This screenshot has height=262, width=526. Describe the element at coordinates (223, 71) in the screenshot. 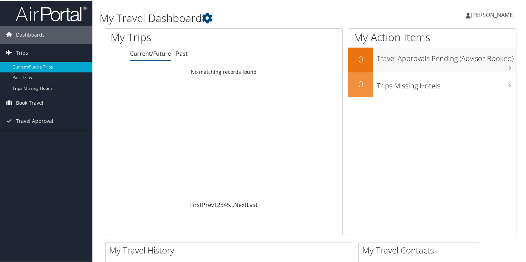

I see `td: No matching records found` at that location.